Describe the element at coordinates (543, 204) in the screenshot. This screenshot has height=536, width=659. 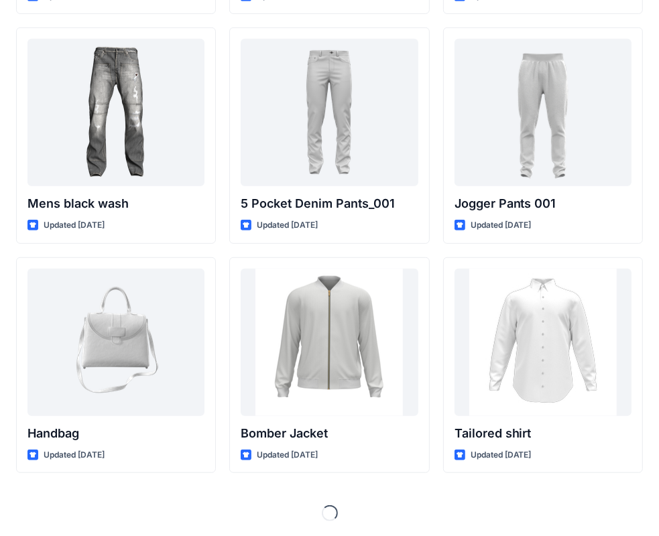
I see `p: Jogger Pants 001` at that location.